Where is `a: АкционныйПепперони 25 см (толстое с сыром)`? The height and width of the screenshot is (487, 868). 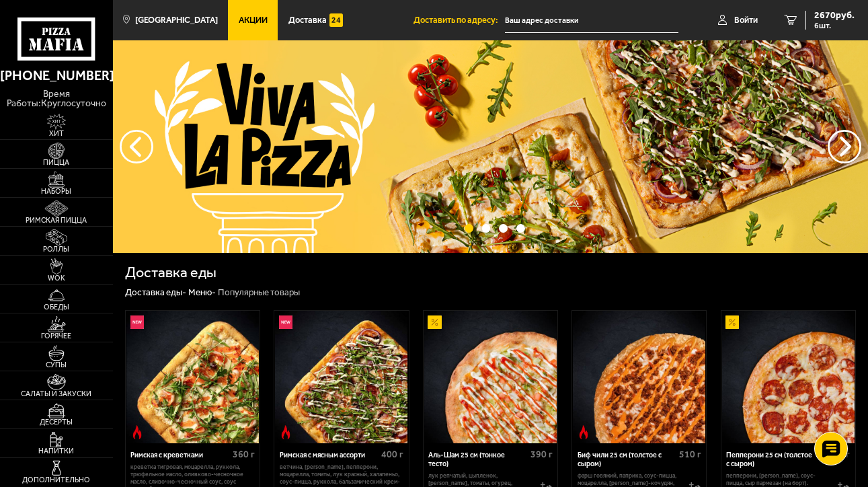 a: АкционныйПепперони 25 см (толстое с сыром) is located at coordinates (788, 376).